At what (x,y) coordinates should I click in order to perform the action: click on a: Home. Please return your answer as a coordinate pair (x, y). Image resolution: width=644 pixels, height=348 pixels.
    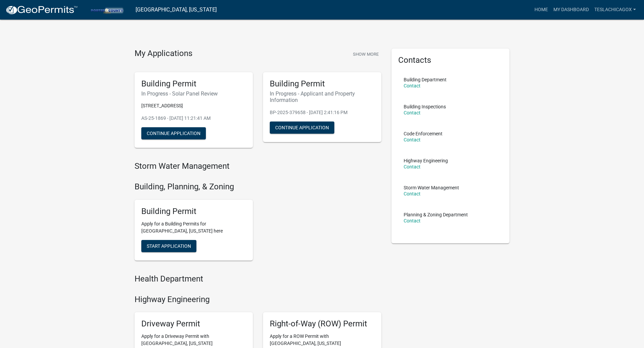
    Looking at the image, I should click on (541, 10).